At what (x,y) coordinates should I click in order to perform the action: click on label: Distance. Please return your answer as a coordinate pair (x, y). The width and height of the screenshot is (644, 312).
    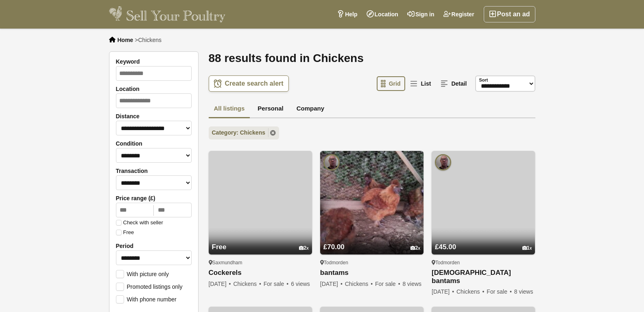
    Looking at the image, I should click on (154, 116).